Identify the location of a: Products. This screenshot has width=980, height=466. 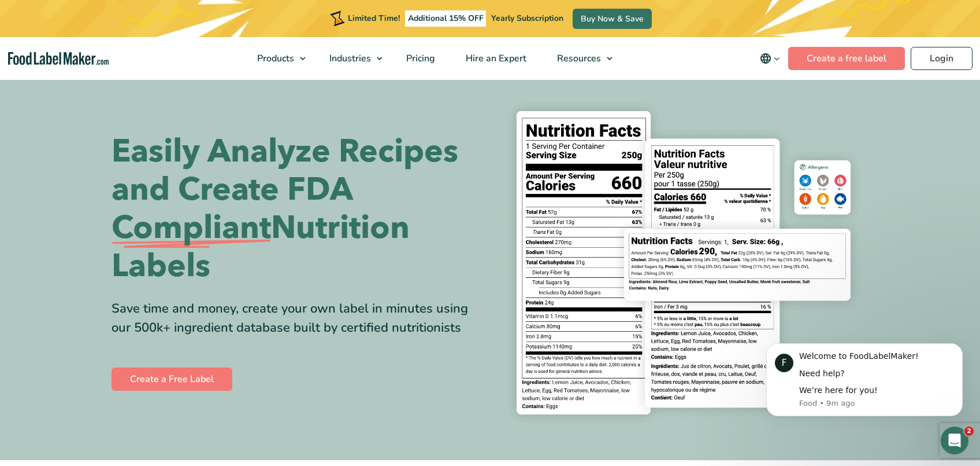
(277, 58).